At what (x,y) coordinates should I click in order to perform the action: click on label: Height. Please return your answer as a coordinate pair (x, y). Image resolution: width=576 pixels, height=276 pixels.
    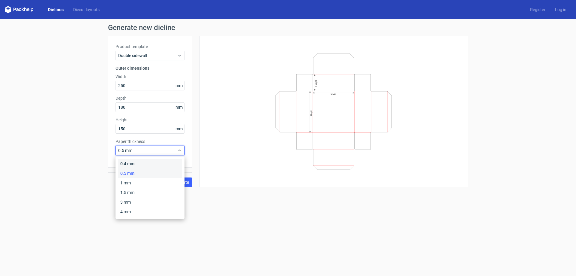
    Looking at the image, I should click on (150, 120).